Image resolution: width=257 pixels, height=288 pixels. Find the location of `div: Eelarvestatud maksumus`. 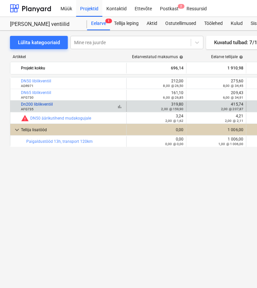

div: Eelarvestatud maksumus is located at coordinates (158, 57).